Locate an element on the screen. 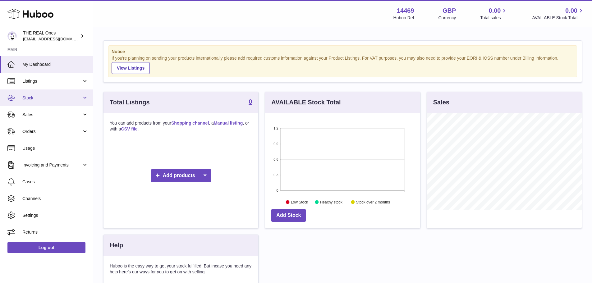  span: Cases is located at coordinates (55, 182).